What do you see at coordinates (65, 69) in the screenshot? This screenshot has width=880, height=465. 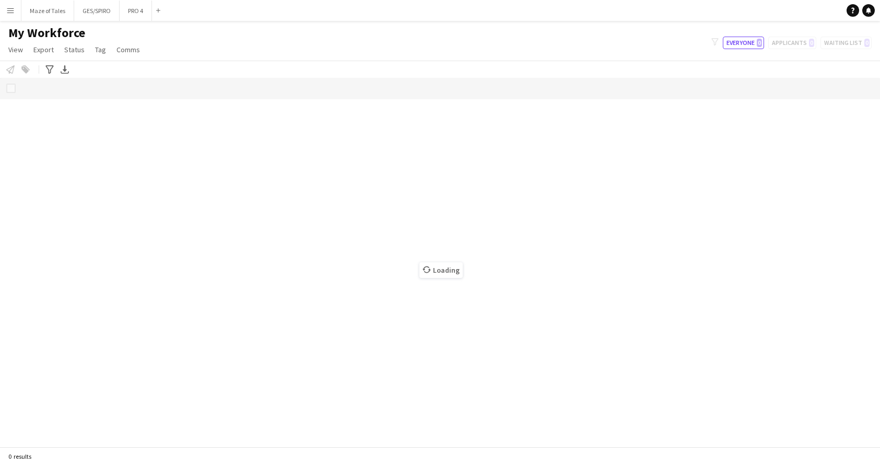 I see `app-action-btn: Export XLSX` at bounding box center [65, 69].